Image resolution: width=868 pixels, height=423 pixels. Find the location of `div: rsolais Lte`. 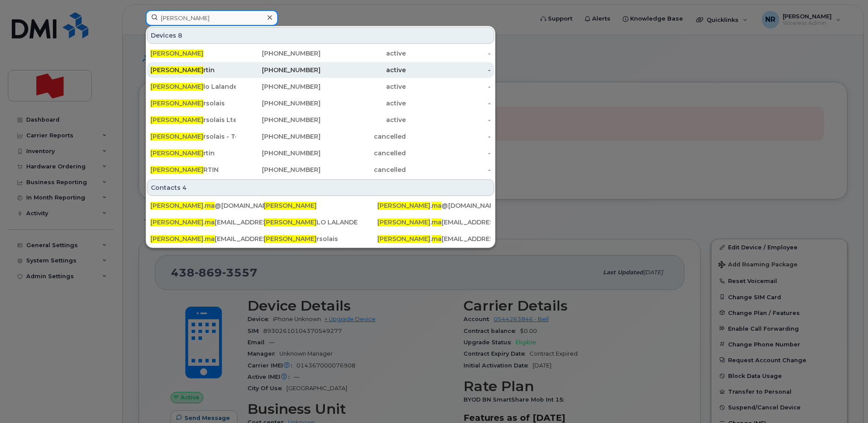

div: rsolais Lte is located at coordinates (193, 120).